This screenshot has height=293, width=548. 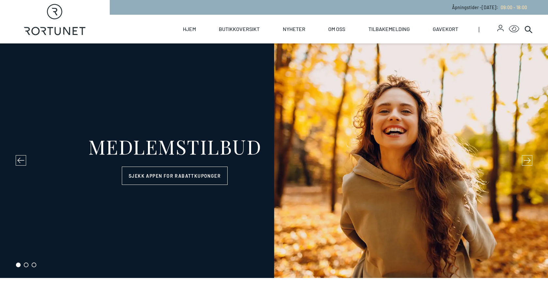 What do you see at coordinates (514, 29) in the screenshot?
I see `button: Open Accessibility Menu` at bounding box center [514, 29].